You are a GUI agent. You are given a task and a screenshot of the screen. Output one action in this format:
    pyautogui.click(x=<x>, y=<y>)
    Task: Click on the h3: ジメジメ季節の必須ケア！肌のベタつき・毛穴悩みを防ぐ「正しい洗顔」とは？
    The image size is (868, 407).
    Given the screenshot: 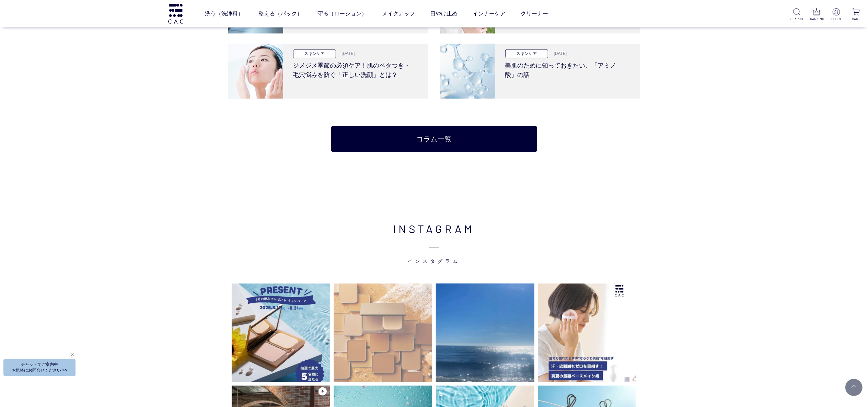 What is the action you would take?
    pyautogui.click(x=353, y=69)
    